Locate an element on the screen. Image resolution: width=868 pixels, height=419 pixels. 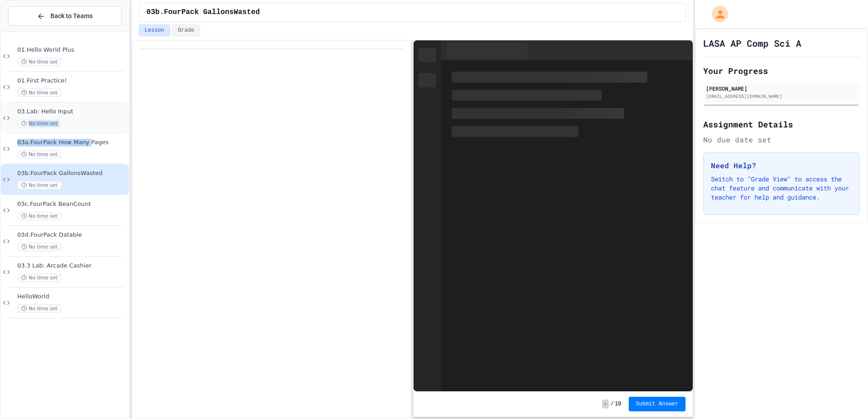
button: Lesson is located at coordinates (154, 30).